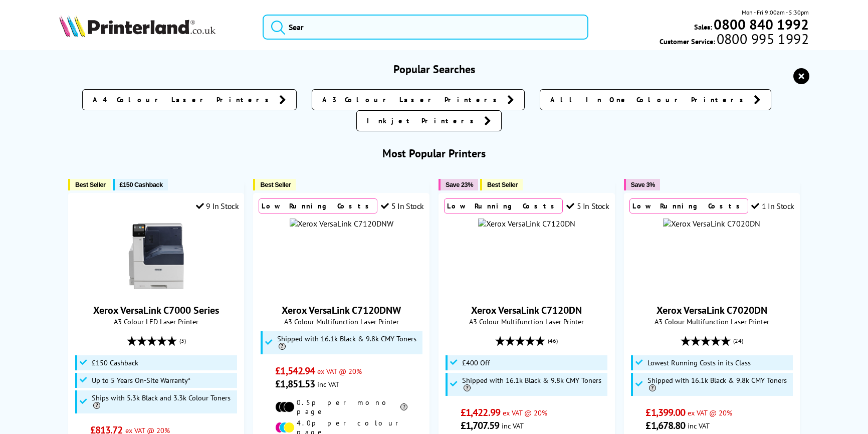  What do you see at coordinates (738, 341) in the screenshot?
I see `span: (24)` at bounding box center [738, 341].